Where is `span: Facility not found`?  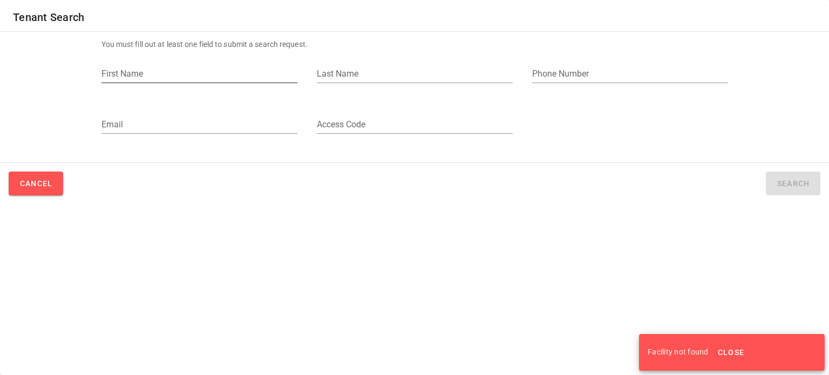 span: Facility not found is located at coordinates (678, 352).